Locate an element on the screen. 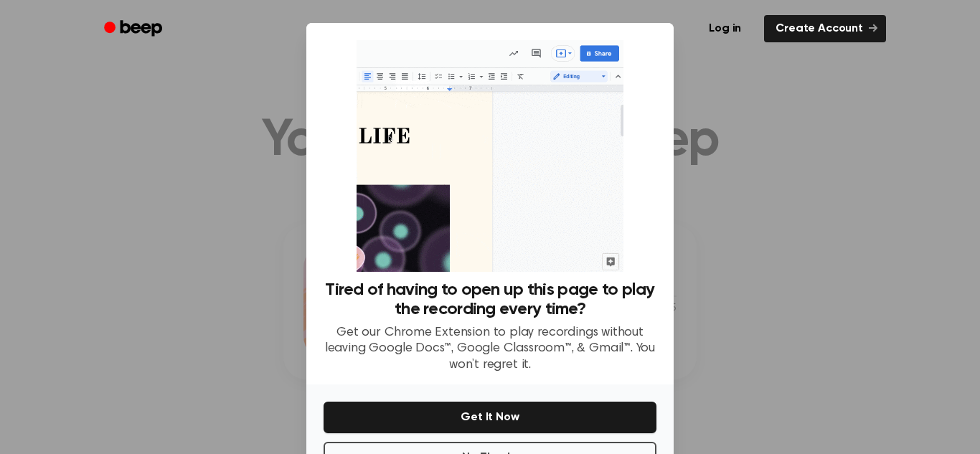  h3: Tired of having to open up this page to play the recording every time? is located at coordinates (490, 300).